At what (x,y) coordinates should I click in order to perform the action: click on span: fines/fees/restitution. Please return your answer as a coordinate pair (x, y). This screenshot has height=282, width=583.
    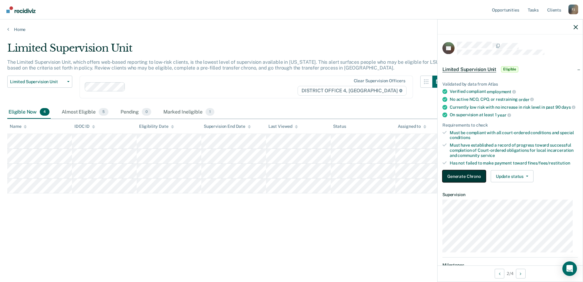
    Looking at the image, I should click on (549, 163).